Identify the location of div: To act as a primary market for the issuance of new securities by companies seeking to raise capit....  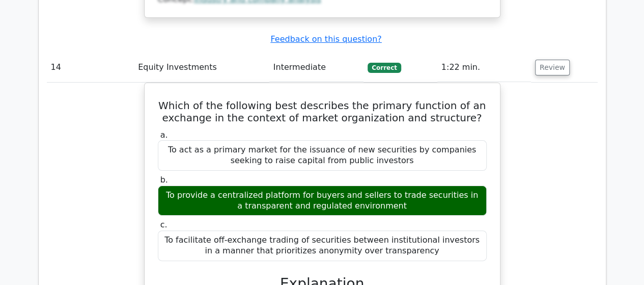
(322, 156).